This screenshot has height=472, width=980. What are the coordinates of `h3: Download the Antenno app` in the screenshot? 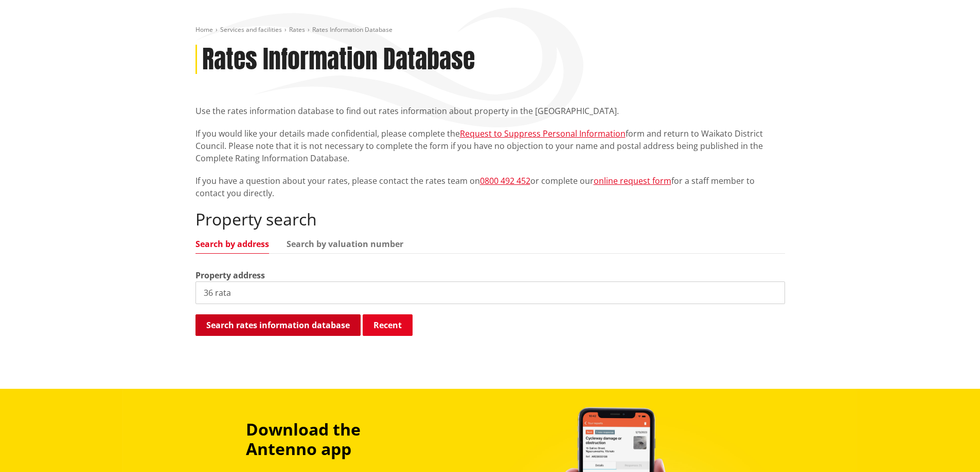 It's located at (339, 440).